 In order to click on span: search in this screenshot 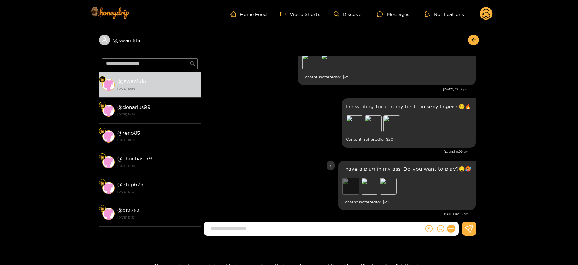, I will do `click(192, 64)`.